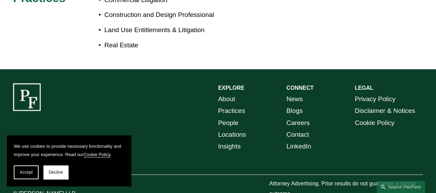 The height and width of the screenshot is (193, 436). What do you see at coordinates (299, 146) in the screenshot?
I see `a: LinkedIn` at bounding box center [299, 146].